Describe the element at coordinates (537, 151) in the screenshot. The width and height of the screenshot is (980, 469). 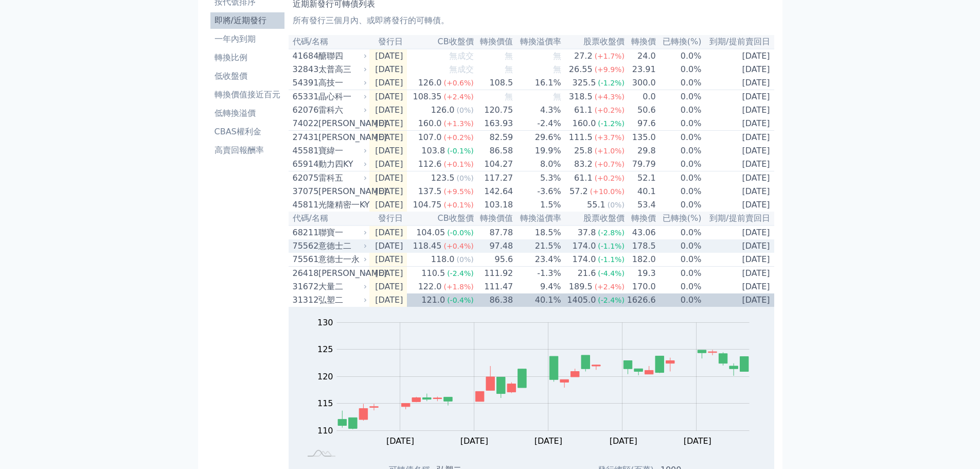
I see `td: 19.9%` at that location.